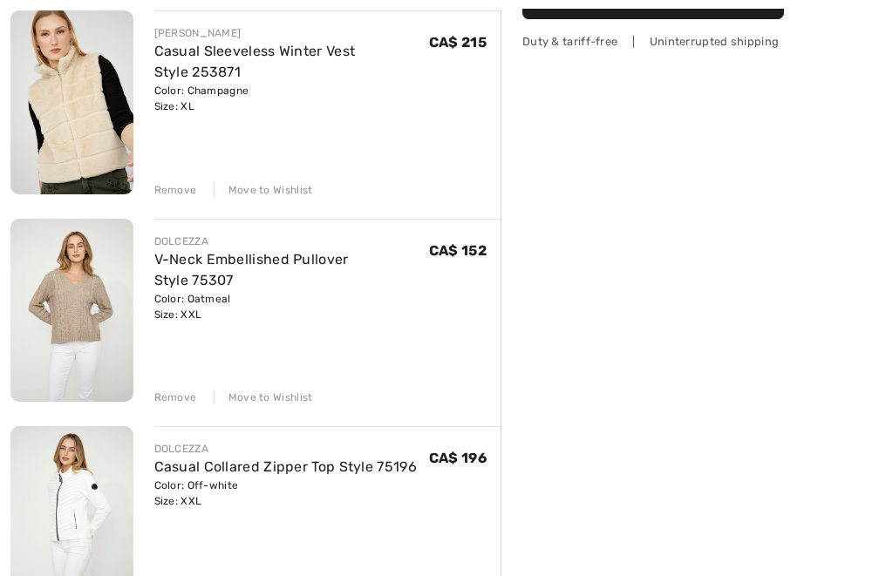 This screenshot has width=893, height=576. I want to click on a: V-Neck Embellished Pullover Style 75307, so click(251, 269).